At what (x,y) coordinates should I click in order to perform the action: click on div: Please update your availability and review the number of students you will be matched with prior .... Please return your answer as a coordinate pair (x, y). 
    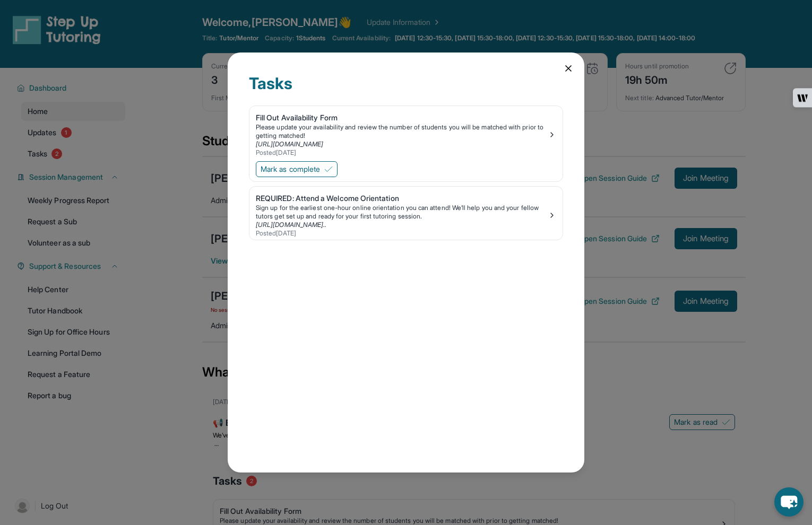
    Looking at the image, I should click on (402, 132).